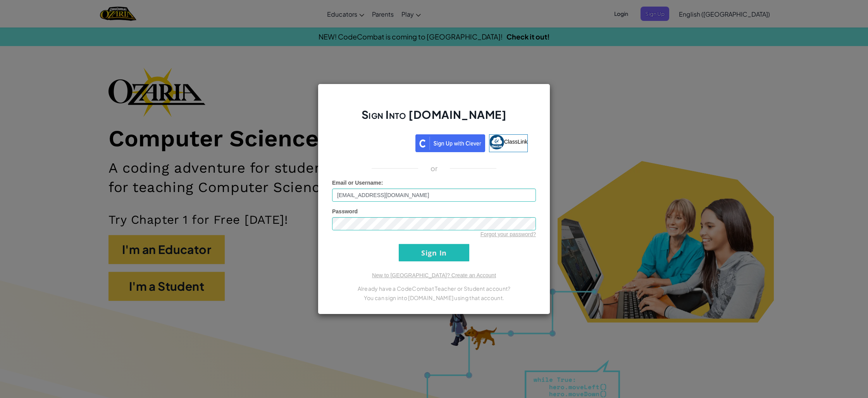 The width and height of the screenshot is (868, 398). What do you see at coordinates (434, 168) in the screenshot?
I see `p: or` at bounding box center [434, 168].